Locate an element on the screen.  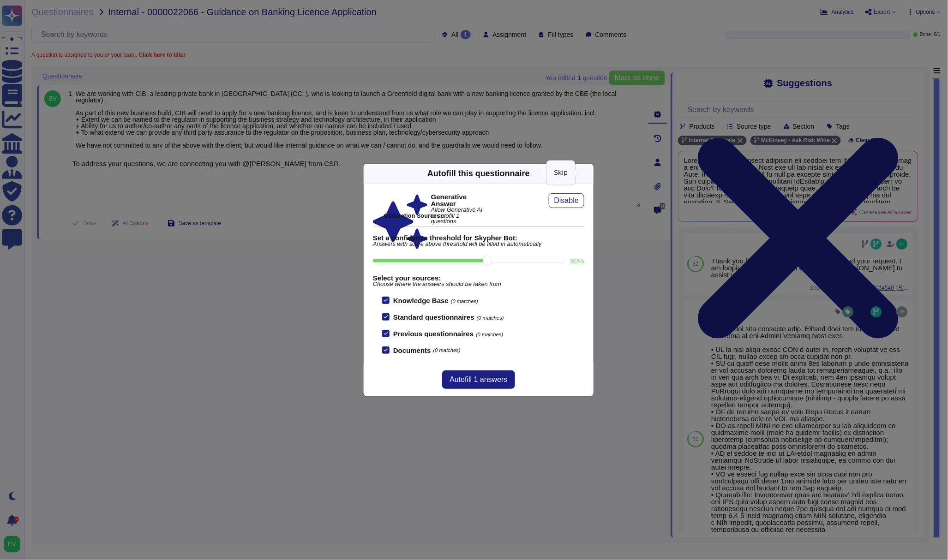
b: Previous questionnaires is located at coordinates (434, 334).